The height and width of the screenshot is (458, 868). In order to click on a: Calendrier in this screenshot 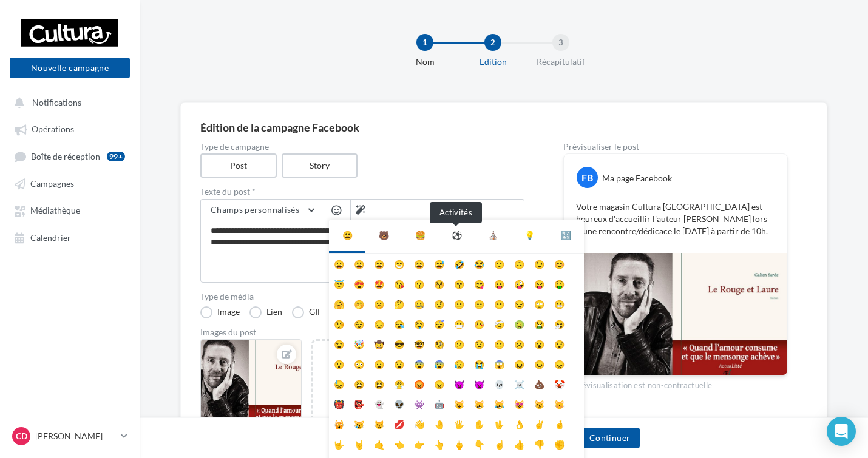, I will do `click(70, 238)`.